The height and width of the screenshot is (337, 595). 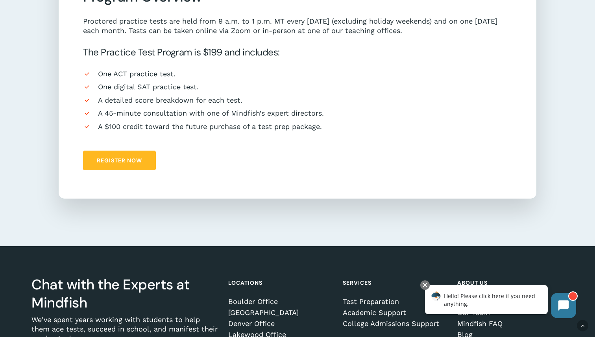 What do you see at coordinates (509, 283) in the screenshot?
I see `h4: About Us` at bounding box center [509, 283].